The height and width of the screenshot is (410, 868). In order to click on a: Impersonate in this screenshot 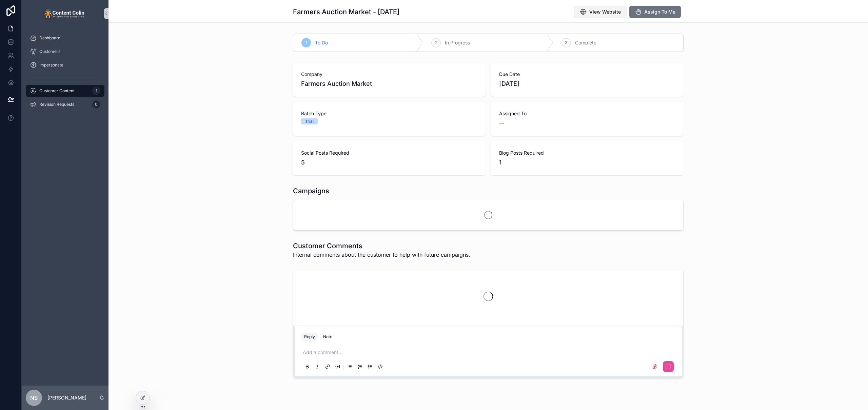, I will do `click(65, 65)`.